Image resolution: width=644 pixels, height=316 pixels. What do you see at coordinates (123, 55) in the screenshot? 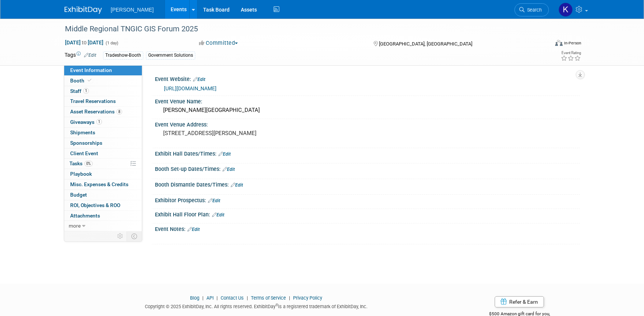
I see `div: Tradeshow-Booth` at bounding box center [123, 55].